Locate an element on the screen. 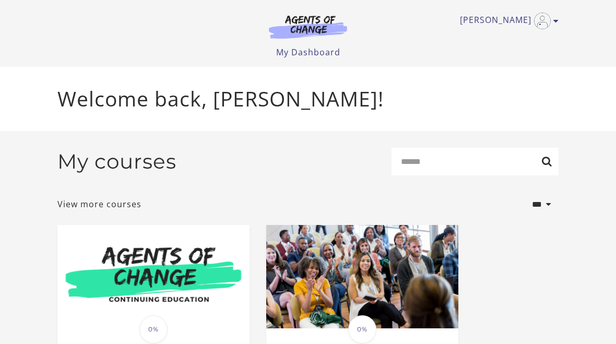 Image resolution: width=616 pixels, height=344 pixels. img: Agents of Change Logo is located at coordinates (308, 27).